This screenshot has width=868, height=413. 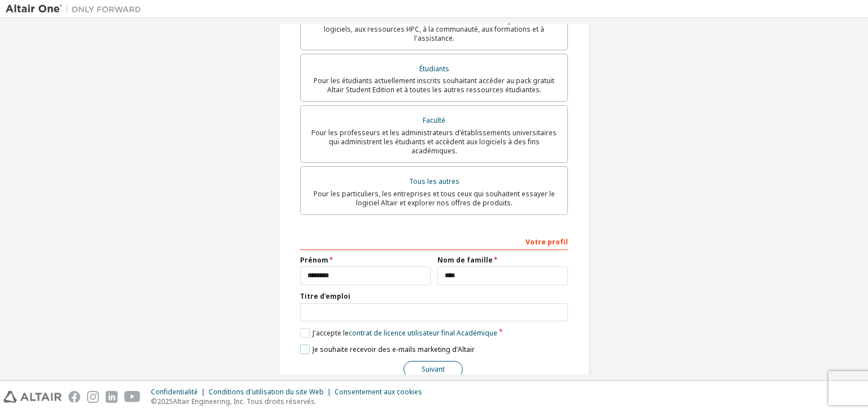 I want to click on font: Académique, so click(x=476, y=333).